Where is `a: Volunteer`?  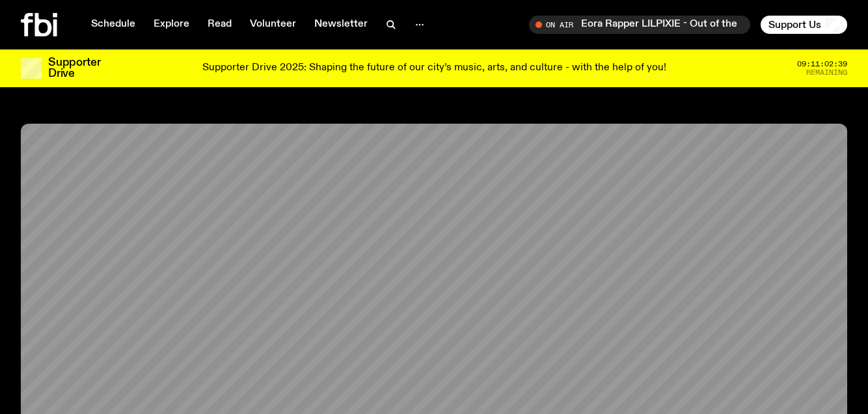 a: Volunteer is located at coordinates (272, 25).